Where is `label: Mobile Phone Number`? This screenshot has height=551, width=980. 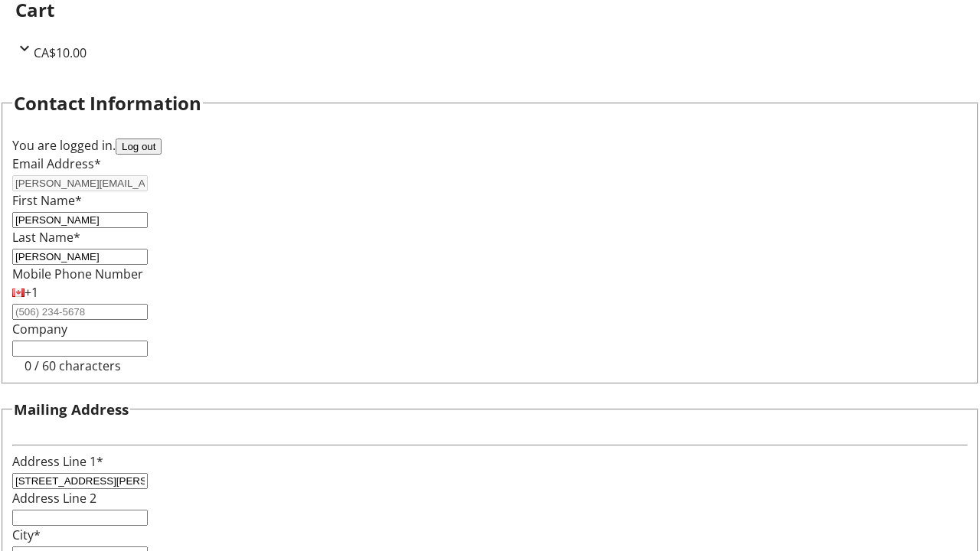
label: Mobile Phone Number is located at coordinates (78, 274).